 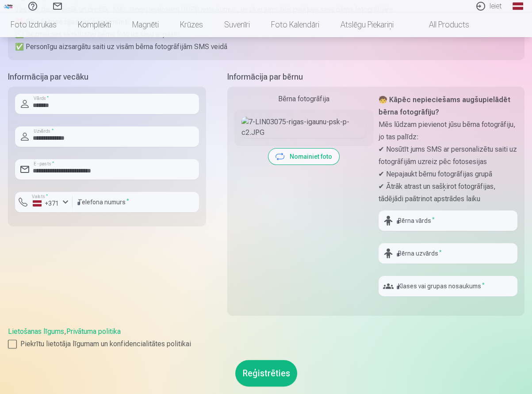 What do you see at coordinates (40, 196) in the screenshot?
I see `label: Valsts` at bounding box center [40, 196].